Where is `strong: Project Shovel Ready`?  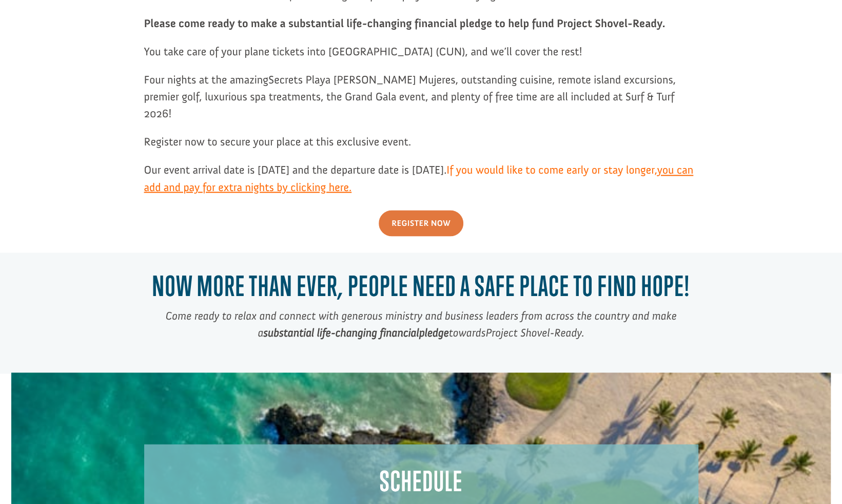 strong: Project Shovel Ready is located at coordinates (55, 35).